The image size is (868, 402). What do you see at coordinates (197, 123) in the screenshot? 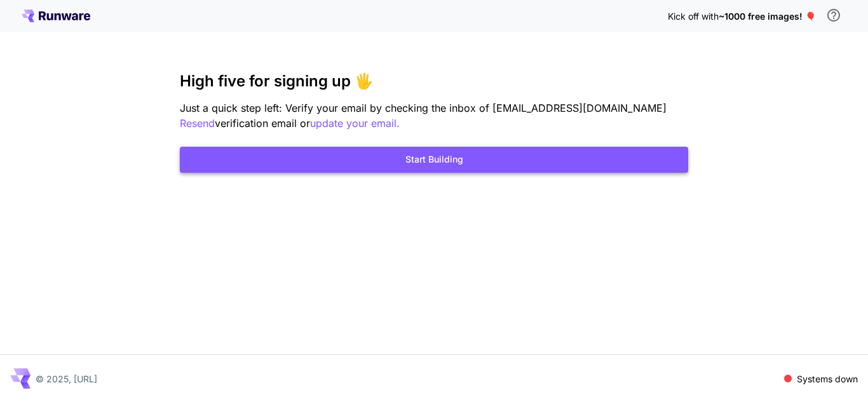
I see `p: Resend` at bounding box center [197, 123].